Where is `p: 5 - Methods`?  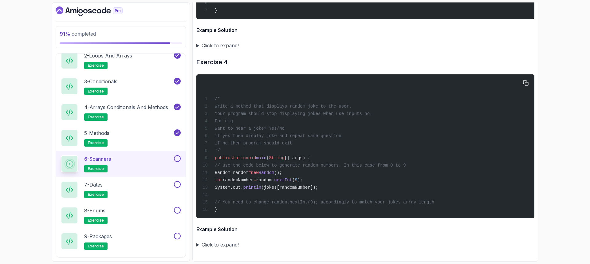 p: 5 - Methods is located at coordinates (97, 133).